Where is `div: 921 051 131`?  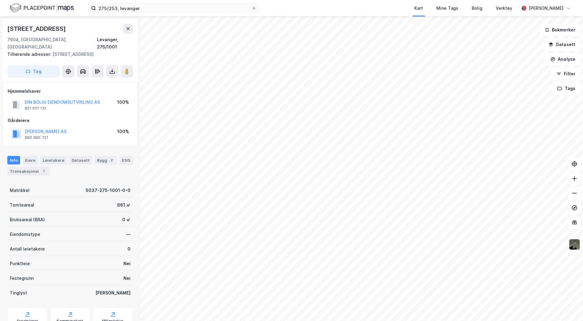
div: 921 051 131 is located at coordinates (35, 108).